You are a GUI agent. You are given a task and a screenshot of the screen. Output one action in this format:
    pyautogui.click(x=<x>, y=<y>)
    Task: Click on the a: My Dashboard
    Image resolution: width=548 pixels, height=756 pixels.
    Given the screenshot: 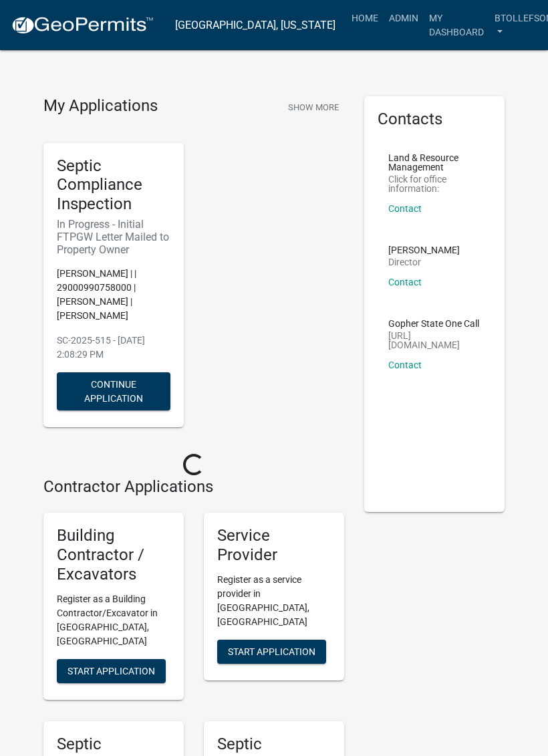 What is the action you would take?
    pyautogui.click(x=457, y=25)
    